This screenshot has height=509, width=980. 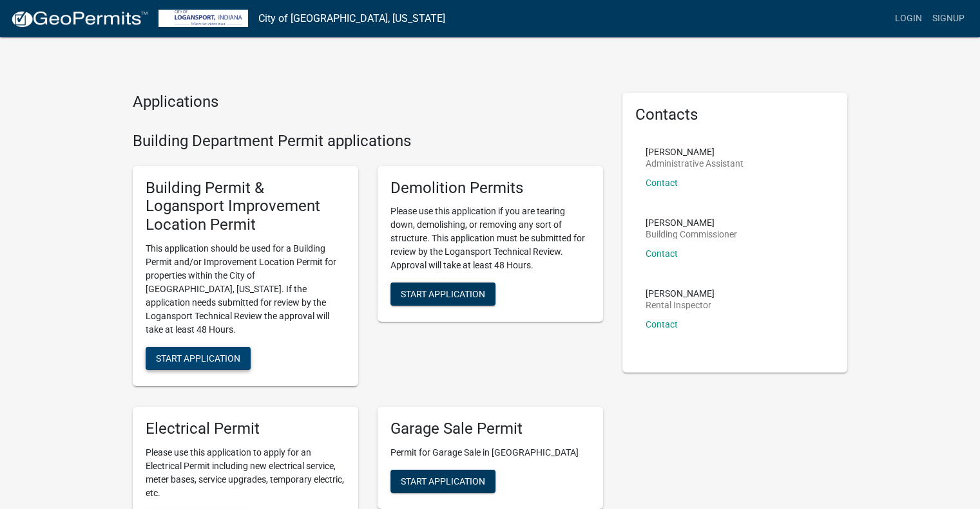 I want to click on h5: Garage Sale Permit, so click(x=490, y=429).